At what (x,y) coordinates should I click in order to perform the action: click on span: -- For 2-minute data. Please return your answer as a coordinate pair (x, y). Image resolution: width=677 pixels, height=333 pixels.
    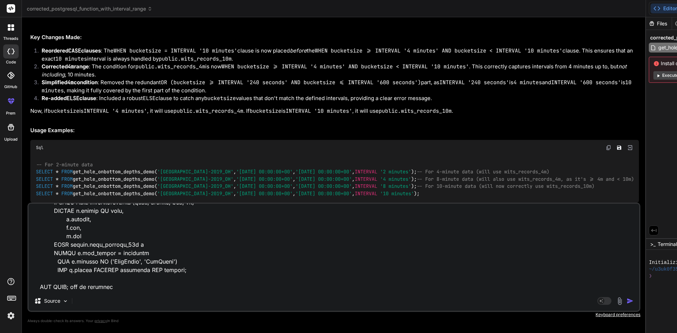
    Looking at the image, I should click on (65, 165).